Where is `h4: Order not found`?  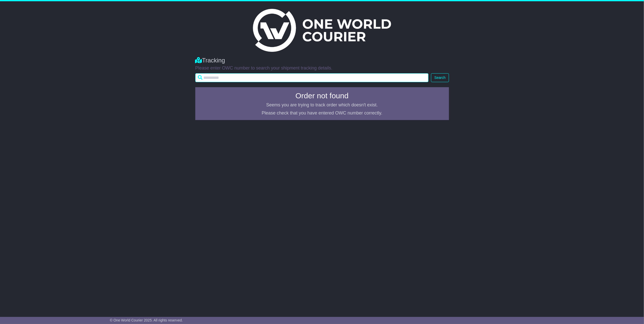
h4: Order not found is located at coordinates (322, 96).